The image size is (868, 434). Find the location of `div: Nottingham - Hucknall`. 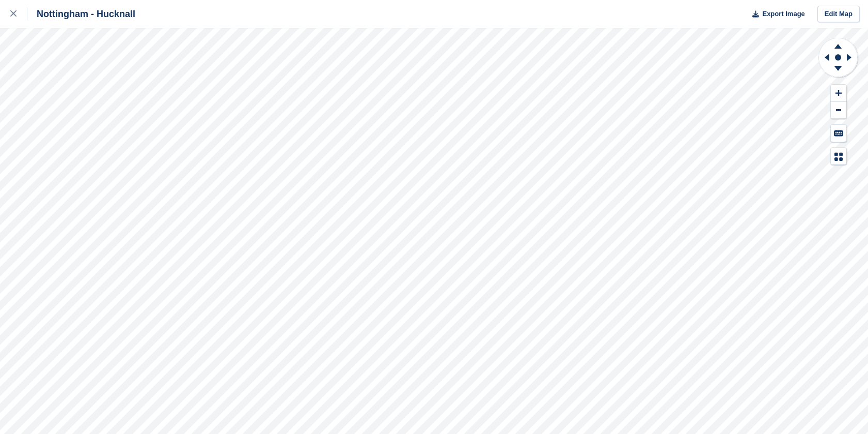

div: Nottingham - Hucknall is located at coordinates (81, 14).